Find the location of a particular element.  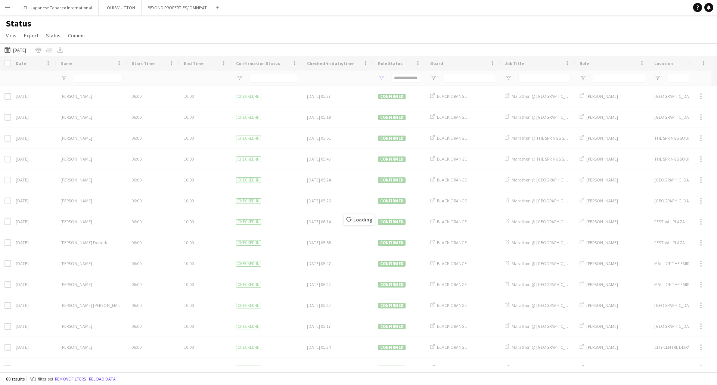

span: Status is located at coordinates (53, 35).